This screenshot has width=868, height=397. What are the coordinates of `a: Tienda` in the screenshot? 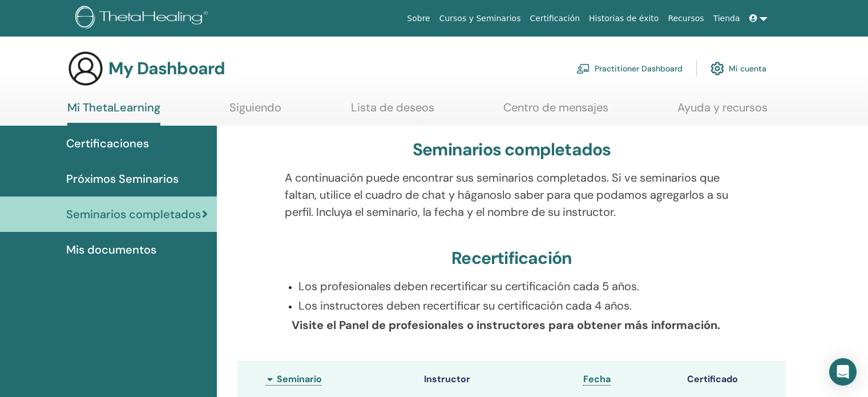 It's located at (726, 18).